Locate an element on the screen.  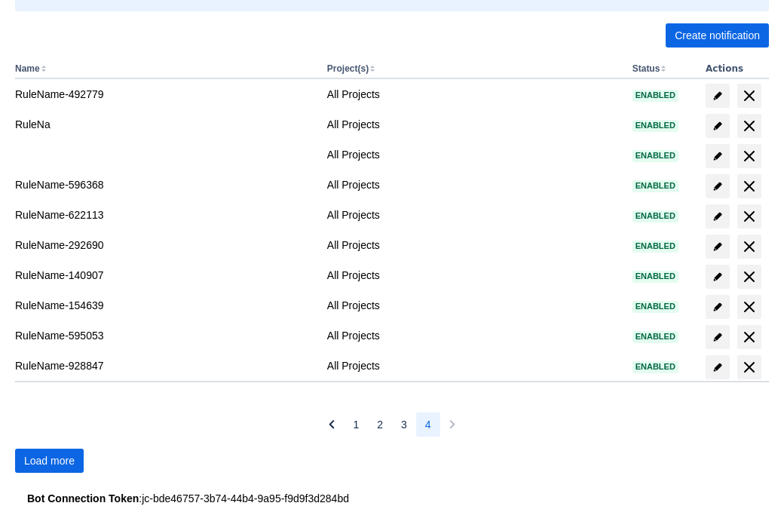
nav: Pagination is located at coordinates (391, 425).